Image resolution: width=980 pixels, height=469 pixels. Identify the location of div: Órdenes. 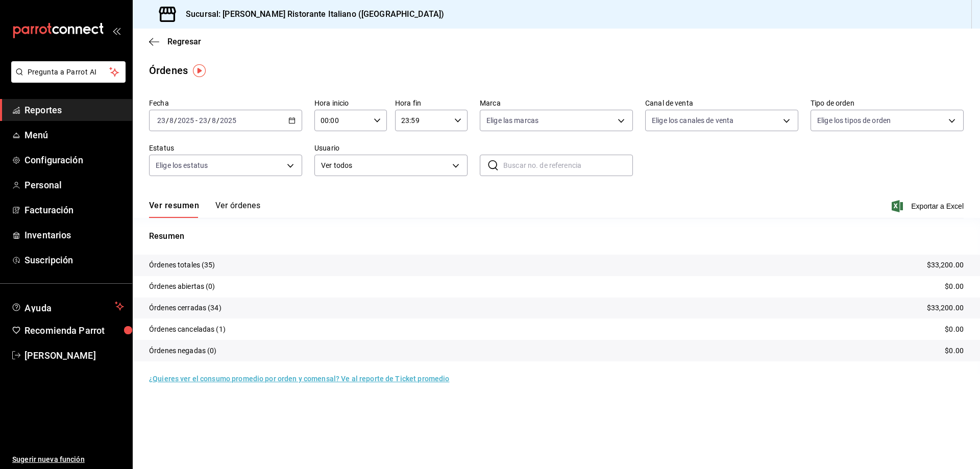
(168, 70).